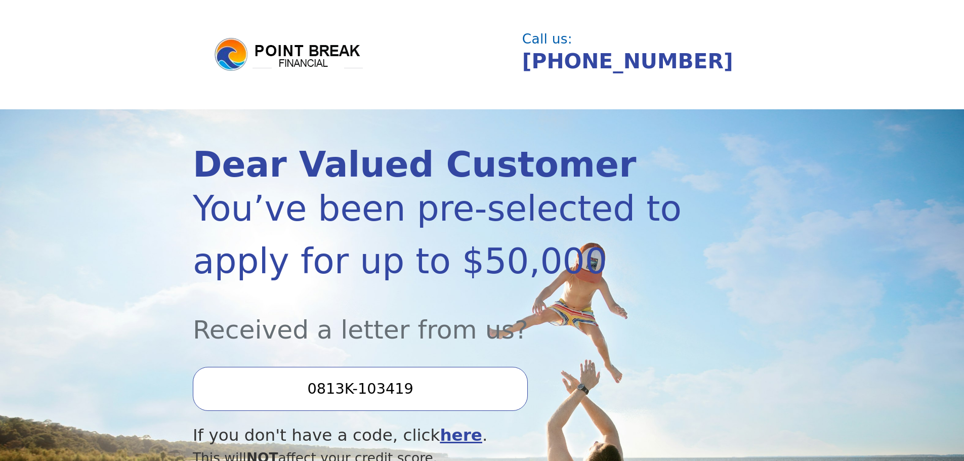  I want to click on a: here, so click(461, 435).